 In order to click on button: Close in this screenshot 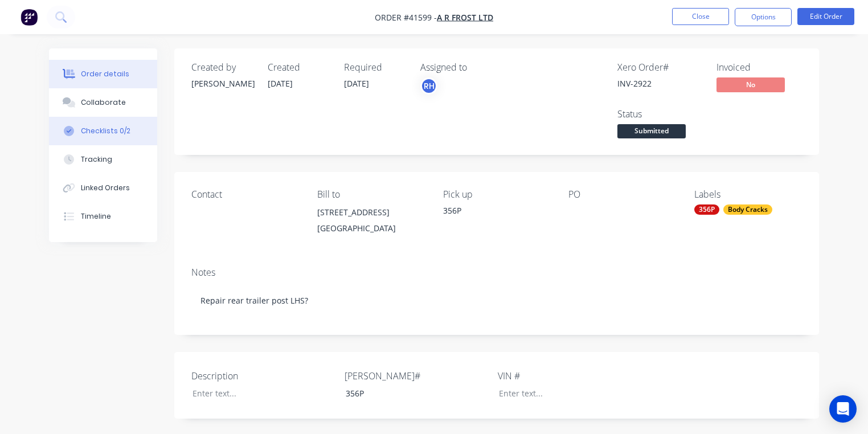, I will do `click(700, 17)`.